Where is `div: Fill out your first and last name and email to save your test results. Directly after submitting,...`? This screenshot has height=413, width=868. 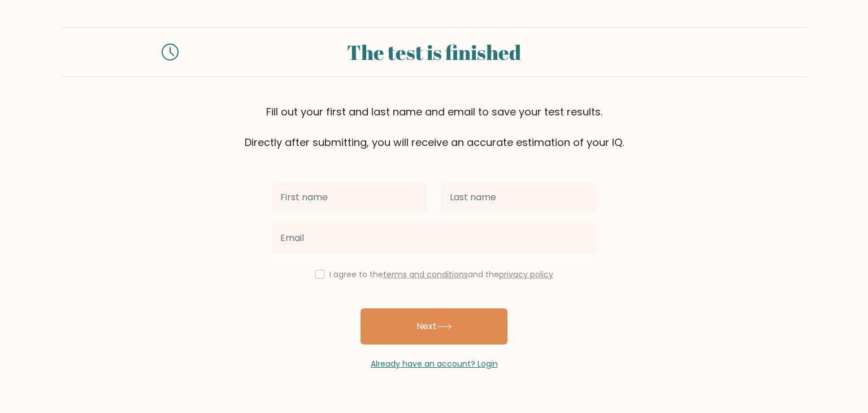 div: Fill out your first and last name and email to save your test results. Directly after submitting,... is located at coordinates (434, 127).